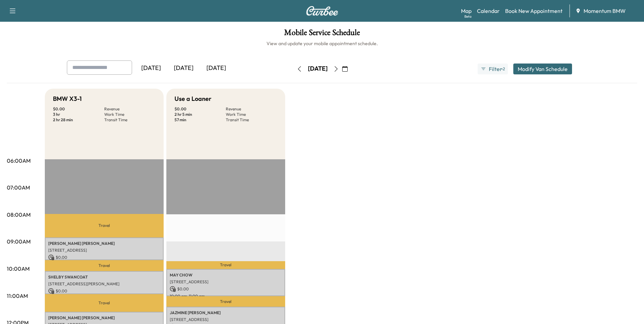  What do you see at coordinates (104, 277) in the screenshot?
I see `p: SHELBY SWANCOAT` at bounding box center [104, 277].